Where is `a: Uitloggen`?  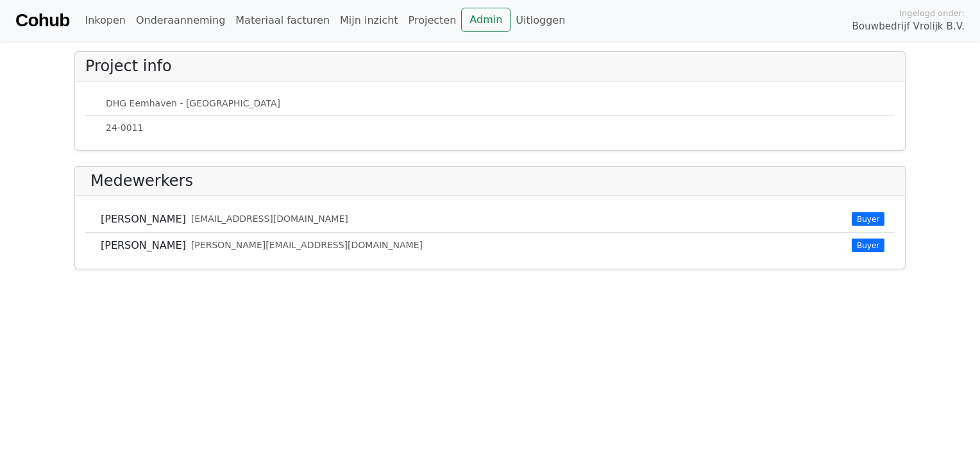
a: Uitloggen is located at coordinates (540, 20).